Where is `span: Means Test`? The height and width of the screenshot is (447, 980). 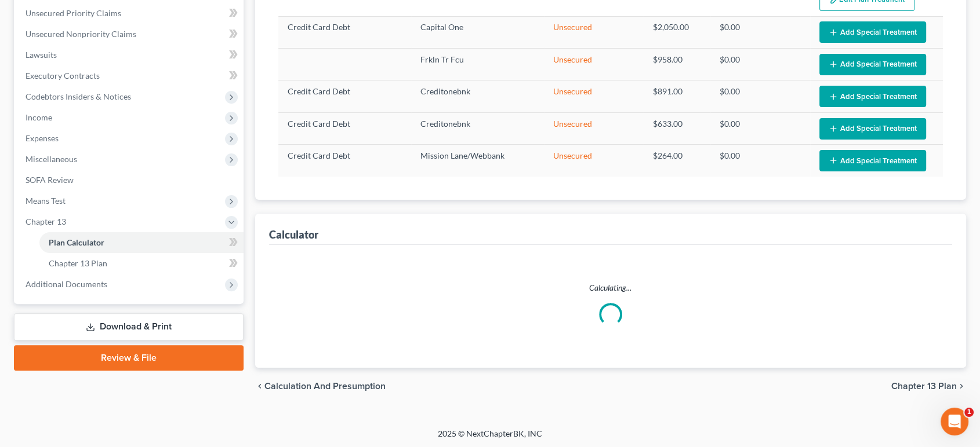
span: Means Test is located at coordinates (46, 201).